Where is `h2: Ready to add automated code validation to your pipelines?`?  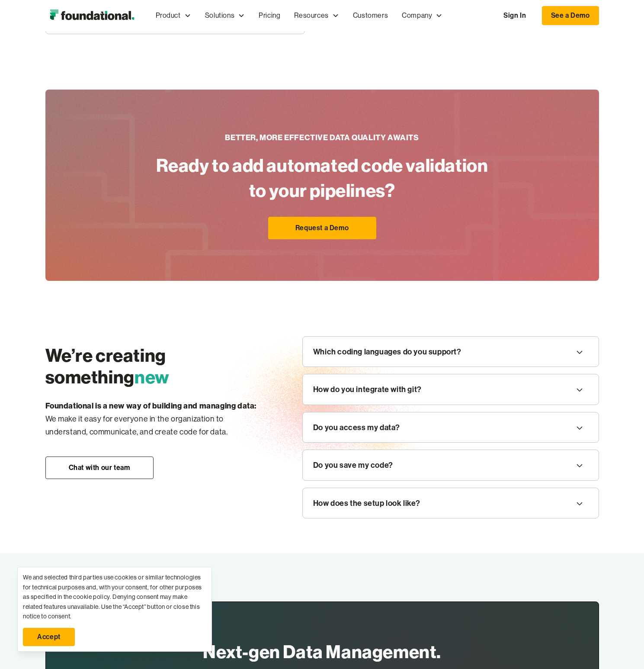 h2: Ready to add automated code validation to your pipelines? is located at coordinates (323, 178).